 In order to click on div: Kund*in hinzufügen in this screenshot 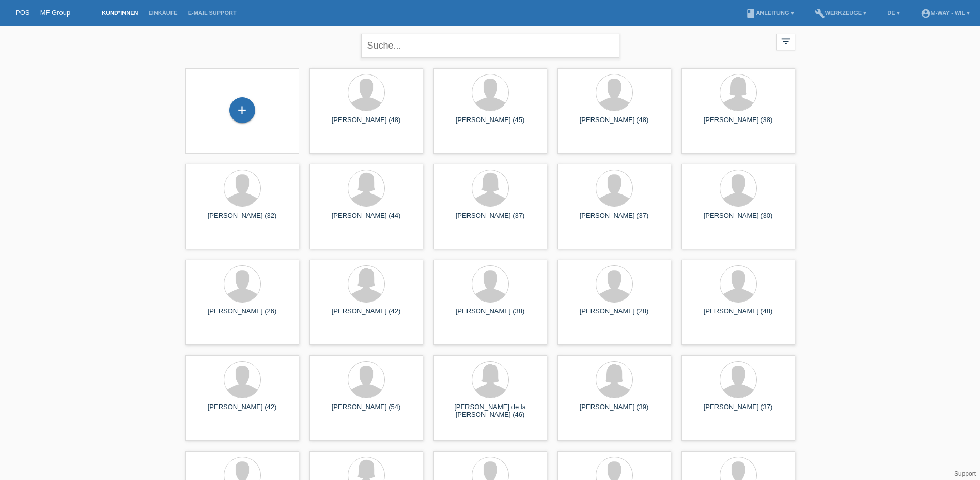, I will do `click(242, 110)`.